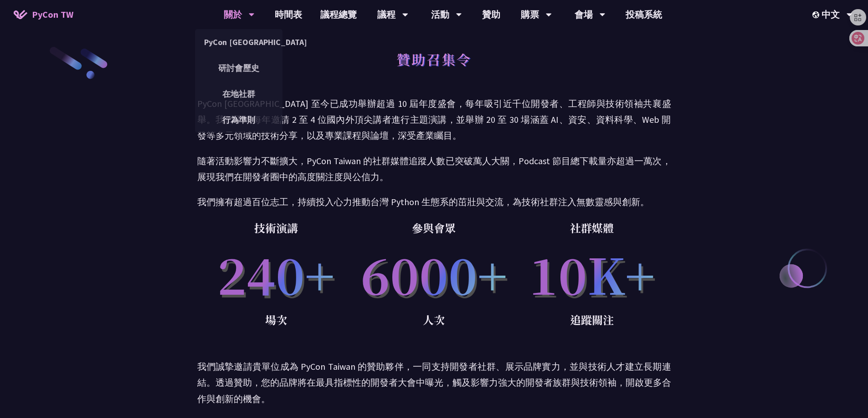 This screenshot has height=418, width=868. What do you see at coordinates (276, 274) in the screenshot?
I see `p: 240+` at bounding box center [276, 274].